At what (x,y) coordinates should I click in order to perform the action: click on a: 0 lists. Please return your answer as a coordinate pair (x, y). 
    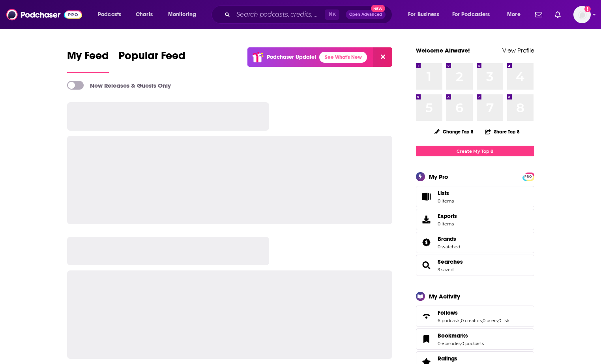
    Looking at the image, I should click on (505, 320).